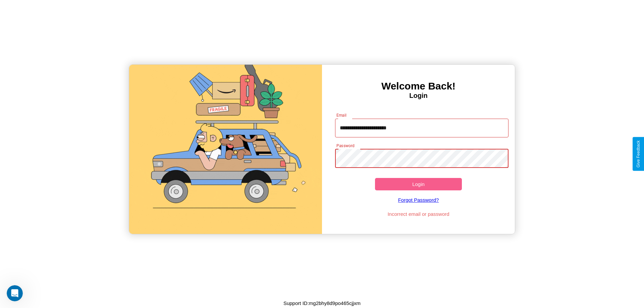 Image resolution: width=644 pixels, height=308 pixels. Describe the element at coordinates (342, 115) in the screenshot. I see `label: Email` at that location.